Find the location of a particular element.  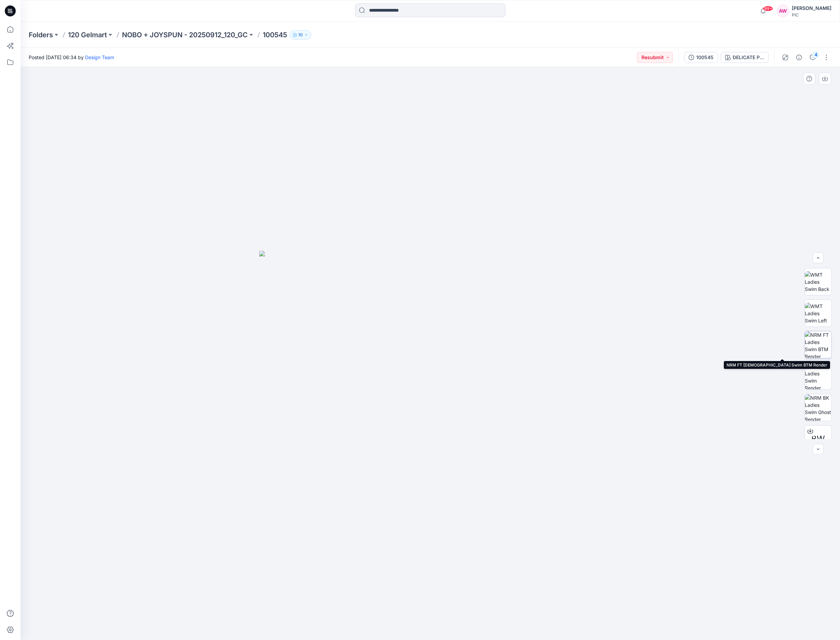

p: 10 is located at coordinates (301, 35).